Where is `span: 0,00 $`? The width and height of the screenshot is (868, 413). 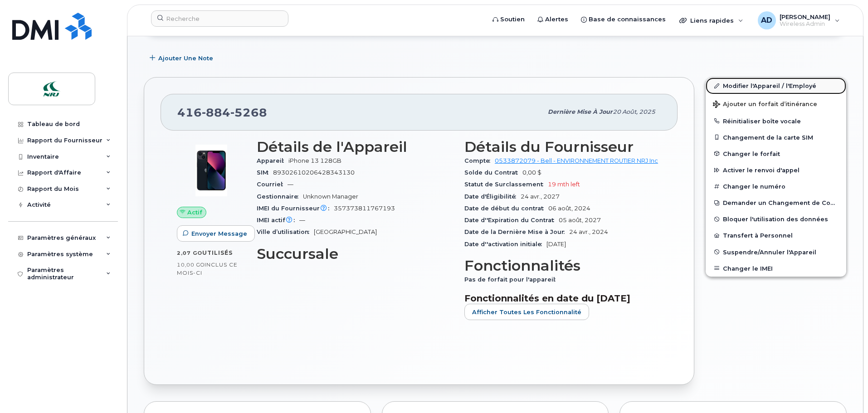 span: 0,00 $ is located at coordinates (532, 172).